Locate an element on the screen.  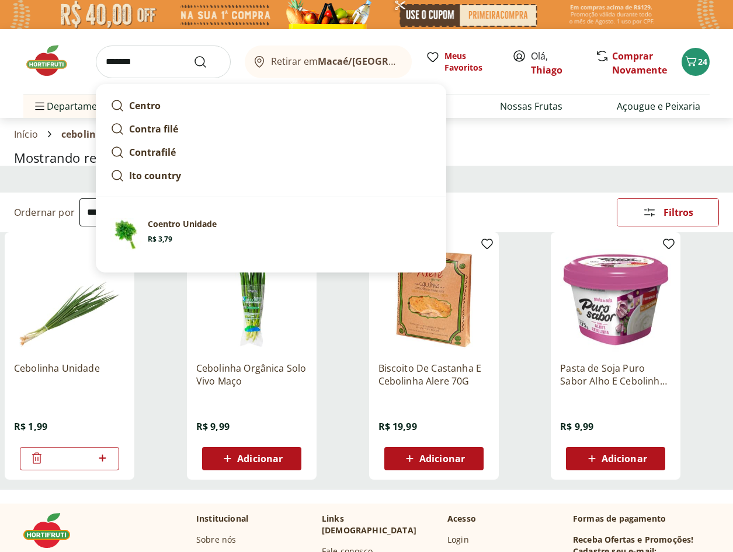
a: Cebolinha Orgânica Solo Vivo Maço is located at coordinates (252, 375).